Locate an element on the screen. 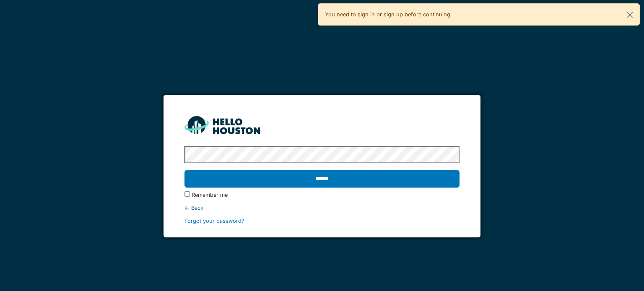  img: HH_line-BYnF2_Hg.png is located at coordinates (222, 125).